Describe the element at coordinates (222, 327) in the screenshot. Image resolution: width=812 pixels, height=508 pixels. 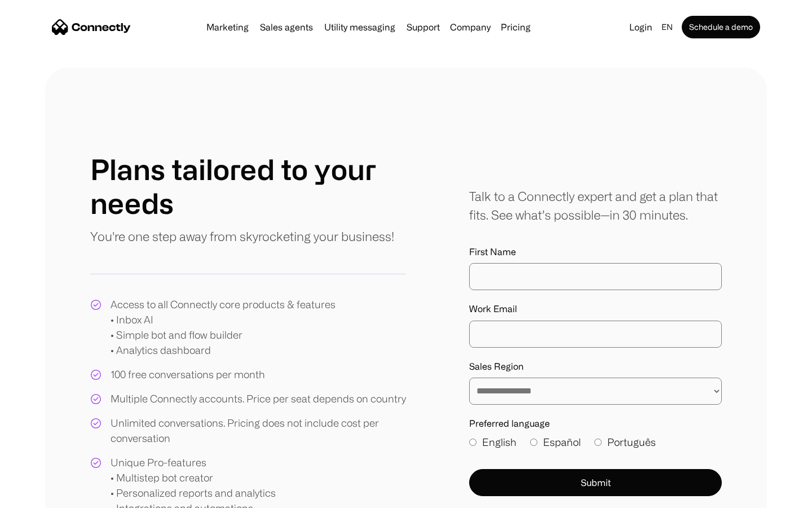
I see `div: Access to all Connectly core products & features • Inbox AI • Simple bot and flow builder • Analy...` at that location.